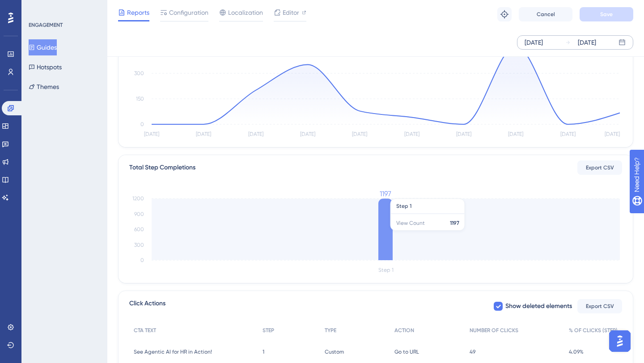  Describe the element at coordinates (593, 330) in the screenshot. I see `span: % OF CLICKS (STEP)` at that location.